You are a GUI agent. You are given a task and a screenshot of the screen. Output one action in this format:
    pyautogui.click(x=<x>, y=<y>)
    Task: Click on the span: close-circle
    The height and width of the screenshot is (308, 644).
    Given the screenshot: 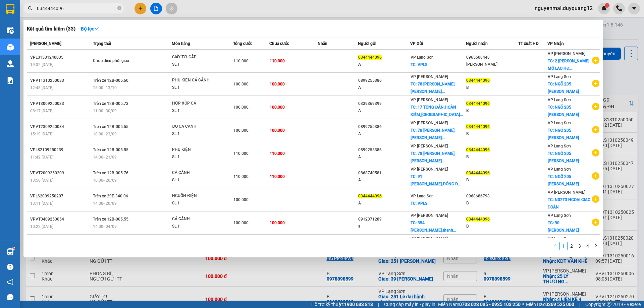 What is the action you would take?
    pyautogui.click(x=119, y=8)
    